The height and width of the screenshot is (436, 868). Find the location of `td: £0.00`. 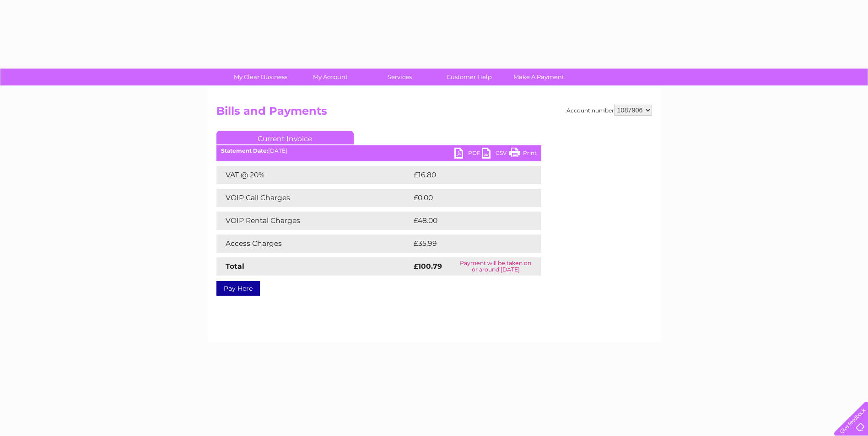

td: £0.00 is located at coordinates (466, 198).